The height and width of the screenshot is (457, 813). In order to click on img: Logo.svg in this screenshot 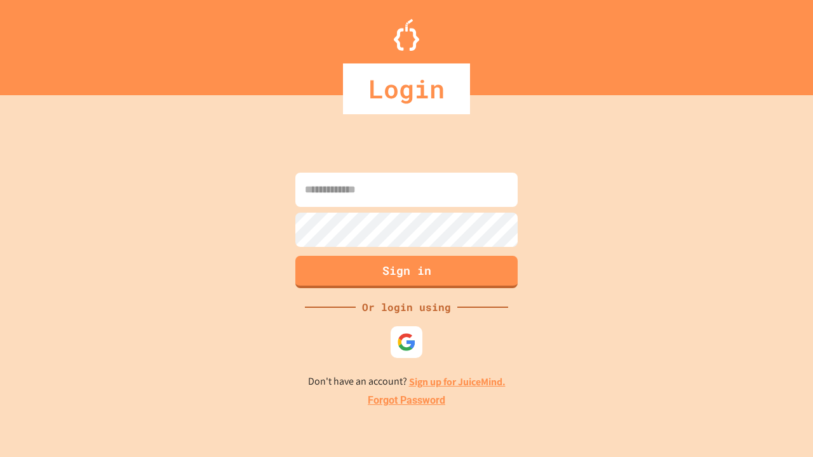, I will do `click(406, 35)`.